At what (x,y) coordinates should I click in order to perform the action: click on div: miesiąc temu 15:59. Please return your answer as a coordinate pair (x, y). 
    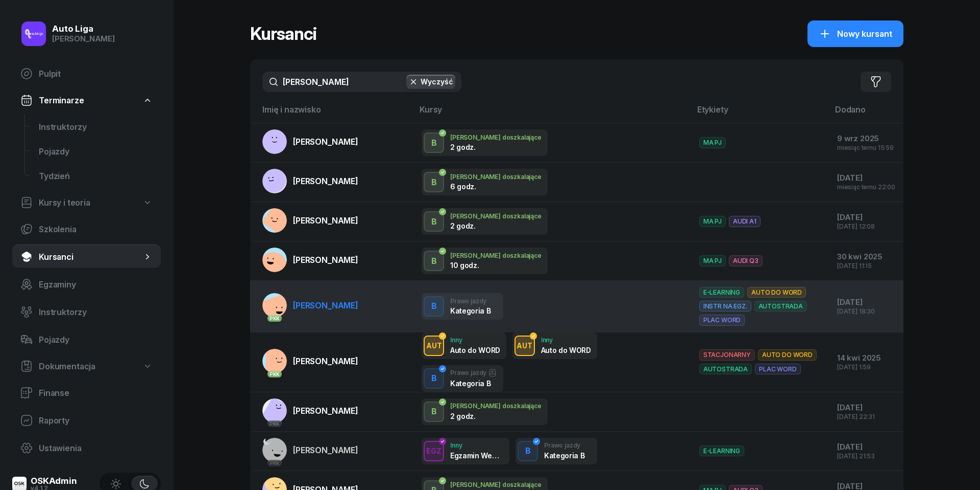
    Looking at the image, I should click on (867, 147).